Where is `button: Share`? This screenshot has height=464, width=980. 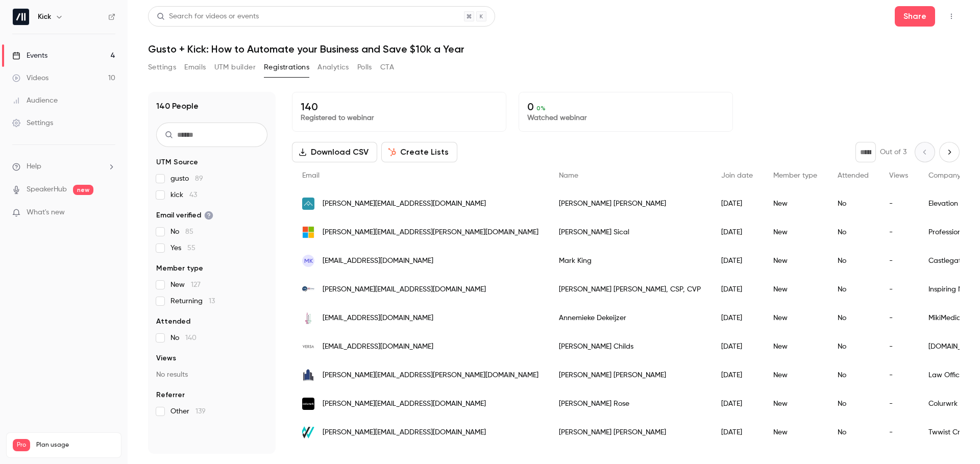 button: Share is located at coordinates (915, 16).